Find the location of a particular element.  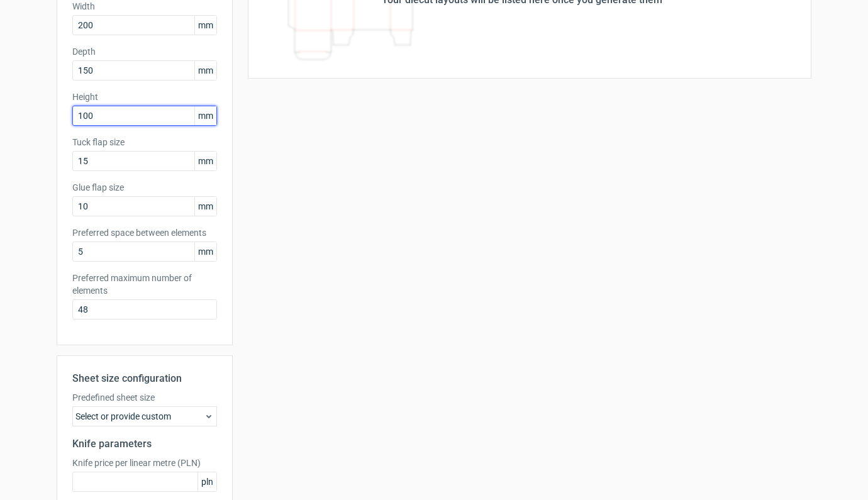

h2: Sheet size configuration is located at coordinates (145, 379).